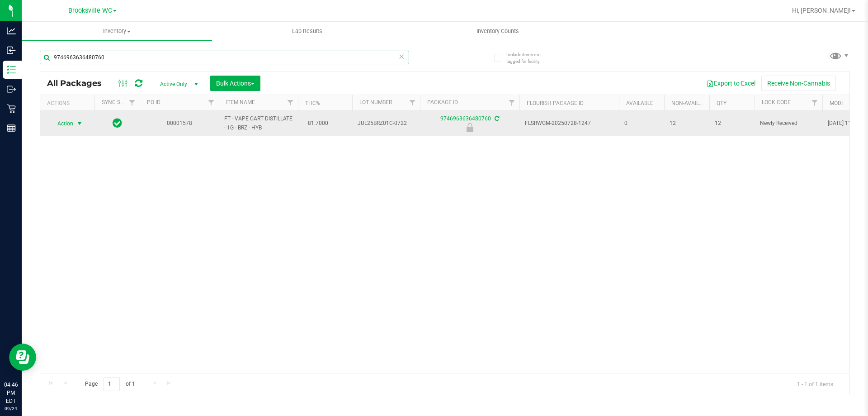 This screenshot has width=868, height=416. What do you see at coordinates (154, 102) in the screenshot?
I see `a: PO ID` at bounding box center [154, 102].